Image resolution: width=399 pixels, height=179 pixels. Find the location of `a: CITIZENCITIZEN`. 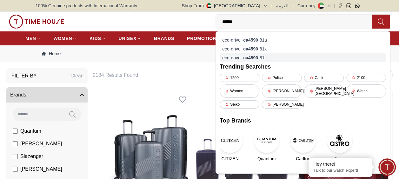

a: CITIZENCITIZEN is located at coordinates (230, 145).